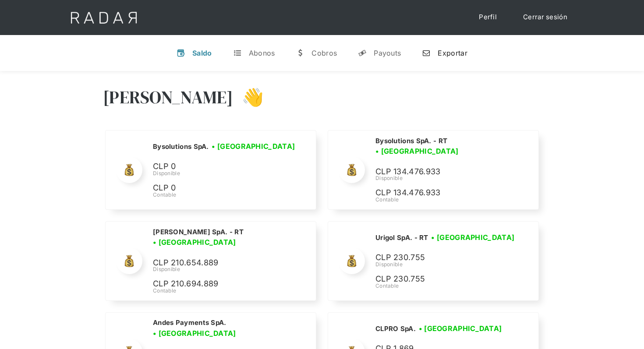 The width and height of the screenshot is (644, 349). Describe the element at coordinates (452, 53) in the screenshot. I see `div: Exportar` at that location.